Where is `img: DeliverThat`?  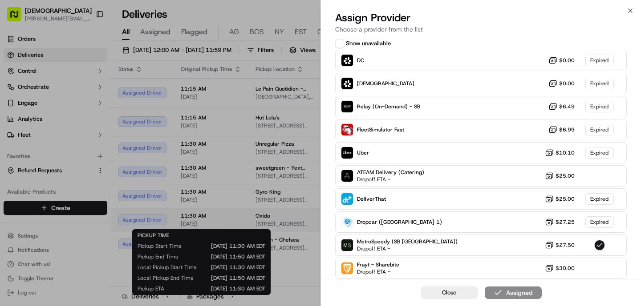 img: DeliverThat is located at coordinates (347, 199).